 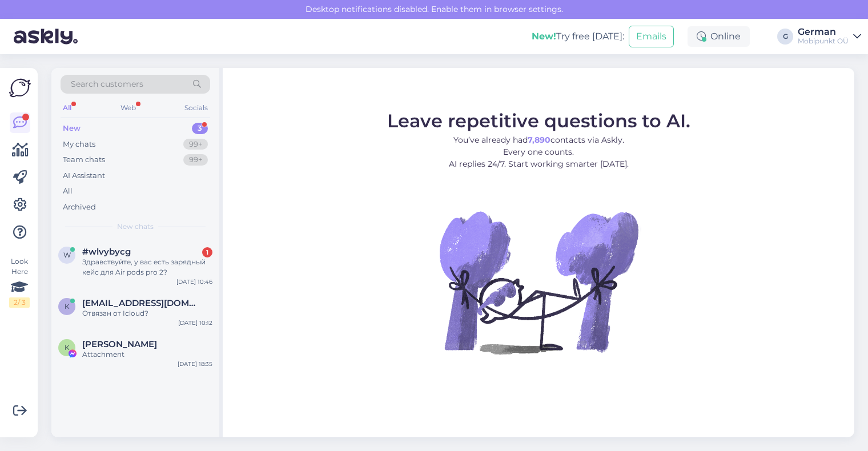 What do you see at coordinates (107, 84) in the screenshot?
I see `span: Search customers` at bounding box center [107, 84].